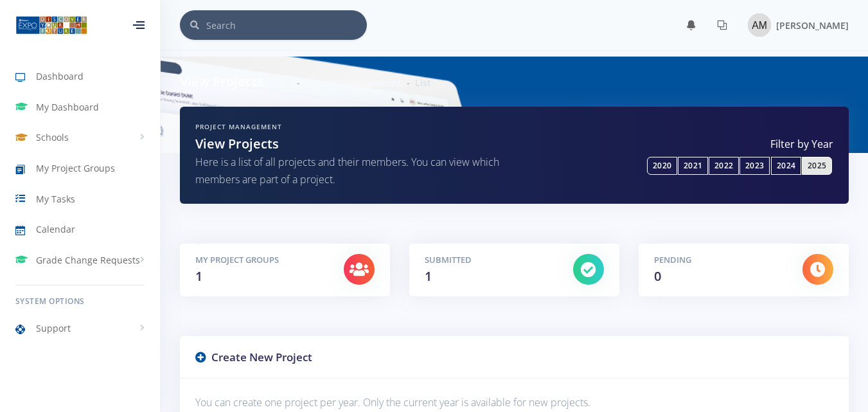  Describe the element at coordinates (416, 82) in the screenshot. I see `li: List` at that location.